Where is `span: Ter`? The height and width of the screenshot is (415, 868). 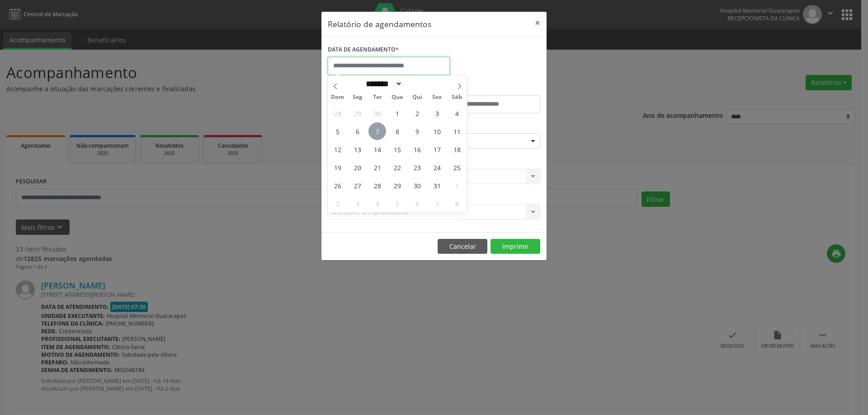 span: Ter is located at coordinates (378, 97).